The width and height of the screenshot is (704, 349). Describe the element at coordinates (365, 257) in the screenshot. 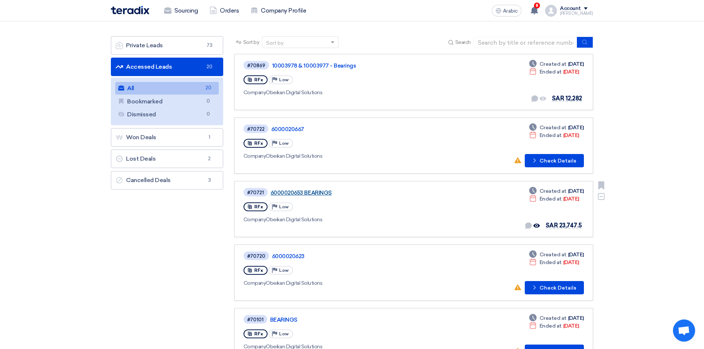

I see `a: 6000020623` at that location.